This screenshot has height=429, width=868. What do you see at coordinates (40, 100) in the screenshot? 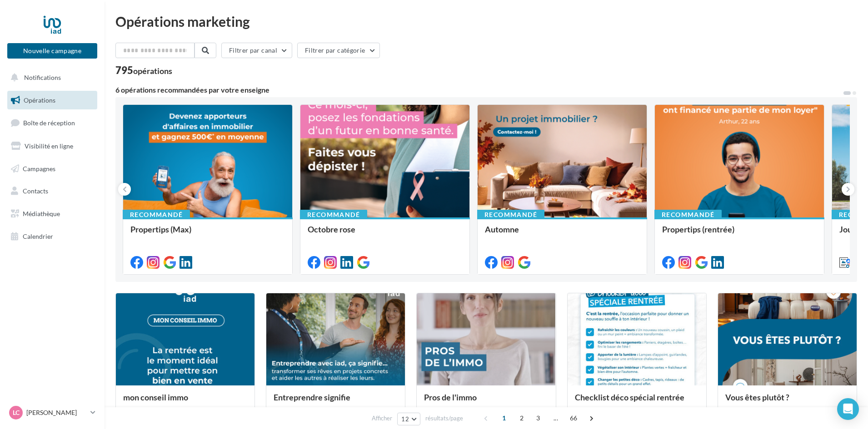
I see `span: Opérations` at bounding box center [40, 100].